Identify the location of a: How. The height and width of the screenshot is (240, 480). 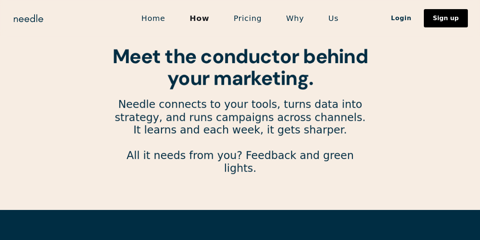
(200, 18).